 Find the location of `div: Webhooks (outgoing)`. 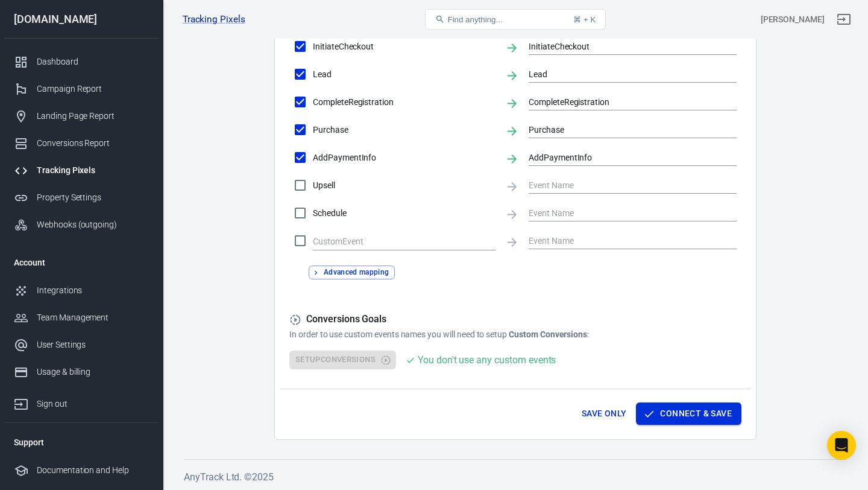

div: Webhooks (outgoing) is located at coordinates (93, 224).